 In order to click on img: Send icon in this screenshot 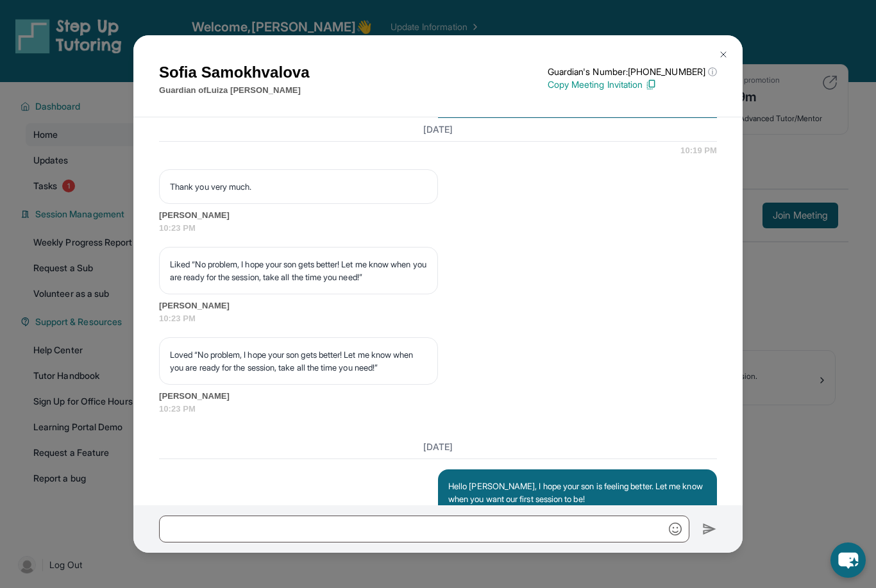, I will do `click(709, 529)`.